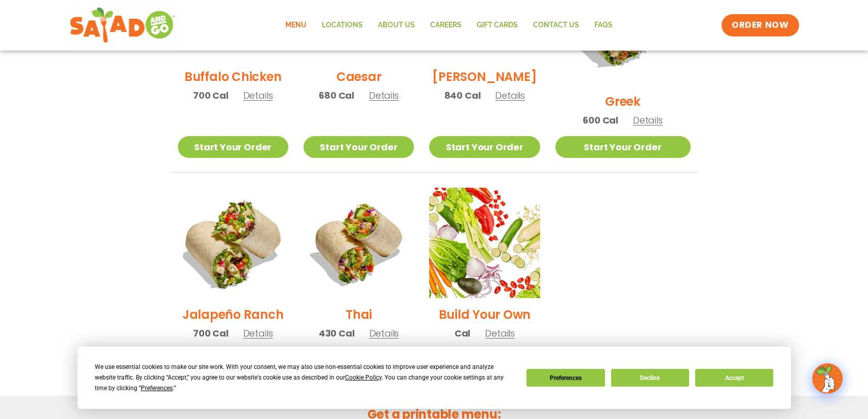  I want to click on a: Locations, so click(342, 25).